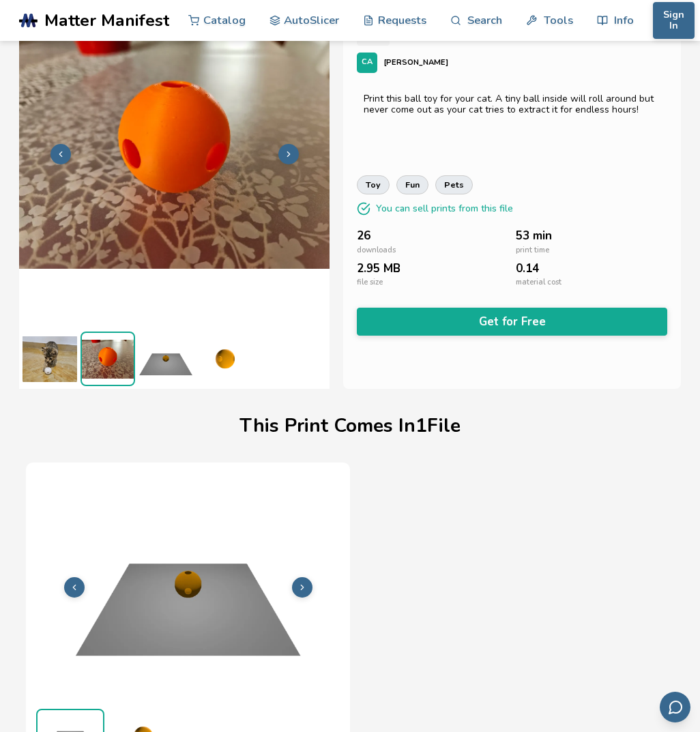 Image resolution: width=700 pixels, height=732 pixels. Describe the element at coordinates (166, 359) in the screenshot. I see `button: Impossible Cat Toy Brim_Print_Bed_Preview` at that location.